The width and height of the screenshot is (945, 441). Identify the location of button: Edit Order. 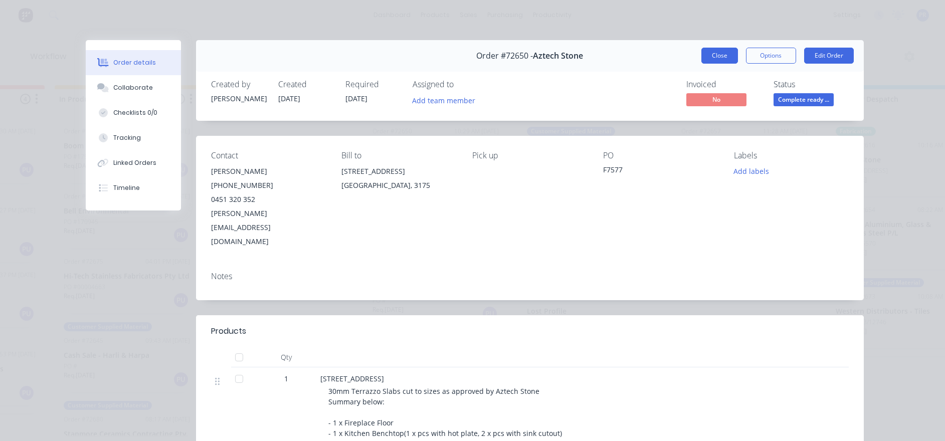
(828, 56).